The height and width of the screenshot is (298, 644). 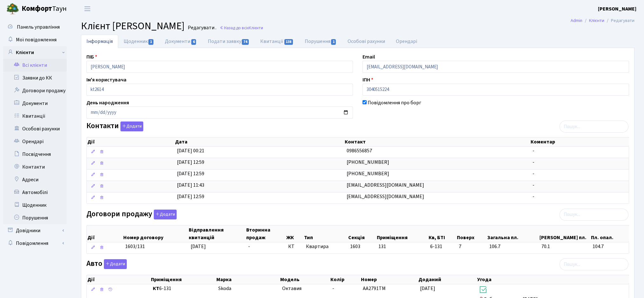 What do you see at coordinates (194, 42) in the screenshot?
I see `span: 6` at bounding box center [194, 42].